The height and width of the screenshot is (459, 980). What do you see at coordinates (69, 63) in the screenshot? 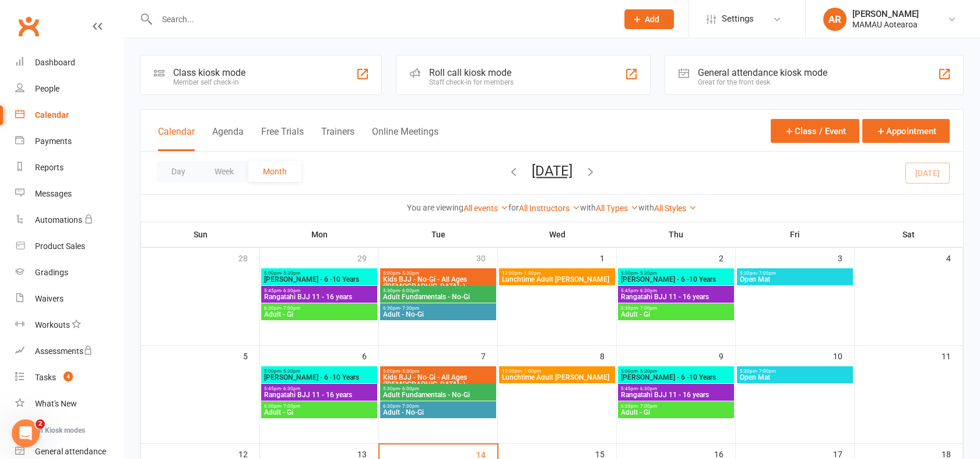
I see `a: Dashboard` at bounding box center [69, 63].